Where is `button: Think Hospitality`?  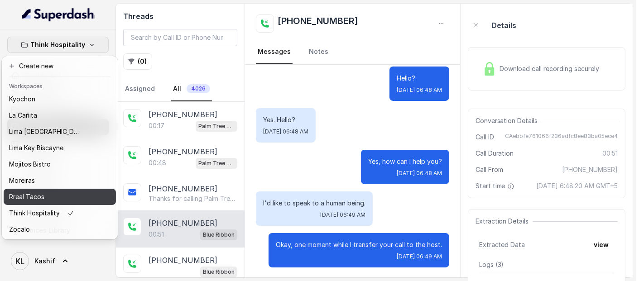 button: Think Hospitality is located at coordinates (58, 45).